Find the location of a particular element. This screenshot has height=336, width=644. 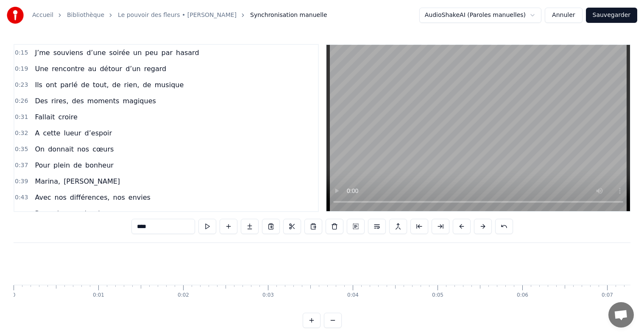

span: d’une is located at coordinates (96, 53).